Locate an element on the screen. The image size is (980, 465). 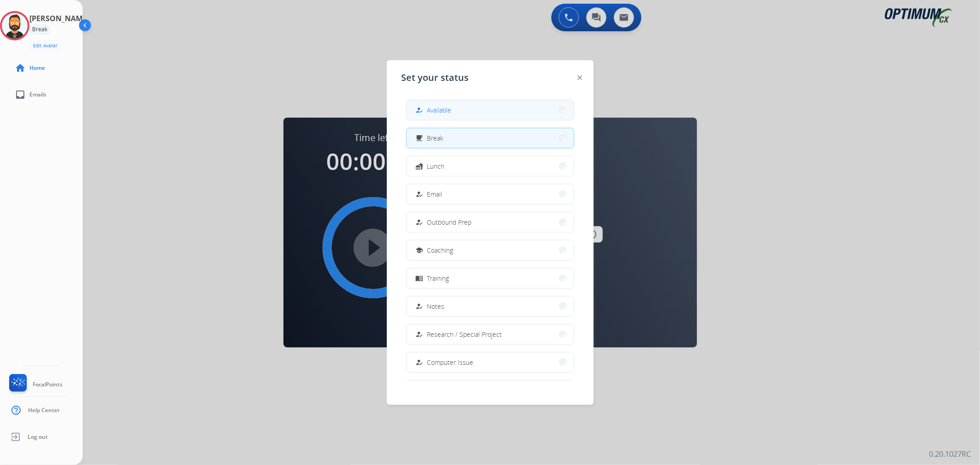
a: FocalPoints is located at coordinates (35, 385).